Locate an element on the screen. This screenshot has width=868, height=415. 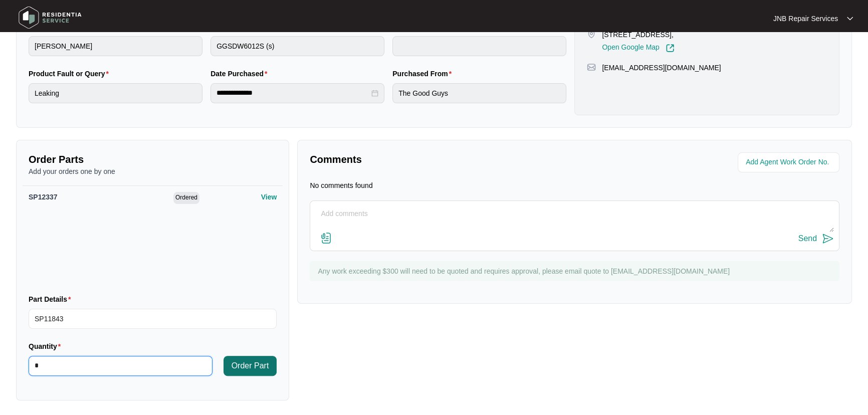
label: Quantity is located at coordinates (46, 346).